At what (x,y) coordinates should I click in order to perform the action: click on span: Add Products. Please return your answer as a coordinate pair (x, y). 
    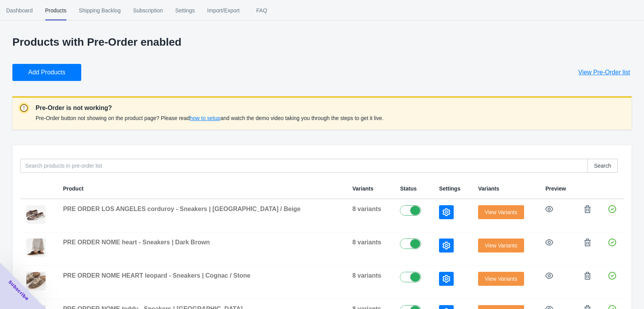
    Looking at the image, I should click on (47, 72).